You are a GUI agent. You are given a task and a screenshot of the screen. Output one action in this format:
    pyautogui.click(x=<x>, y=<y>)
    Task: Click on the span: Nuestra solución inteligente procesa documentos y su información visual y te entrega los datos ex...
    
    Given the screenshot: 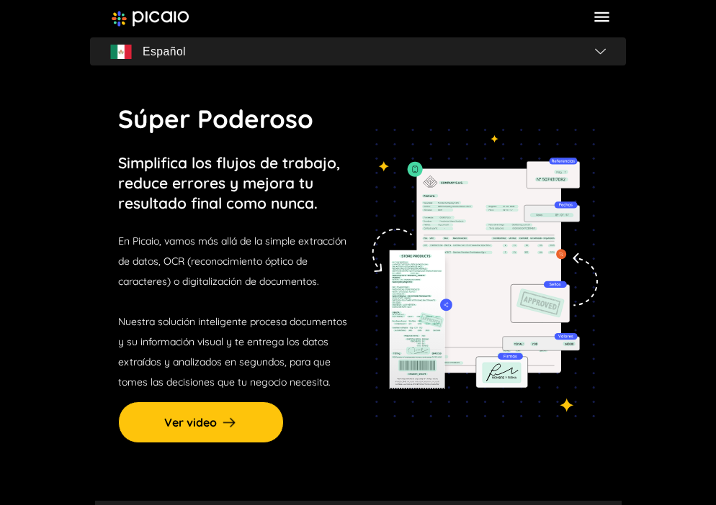 What is the action you would take?
    pyautogui.click(x=233, y=352)
    